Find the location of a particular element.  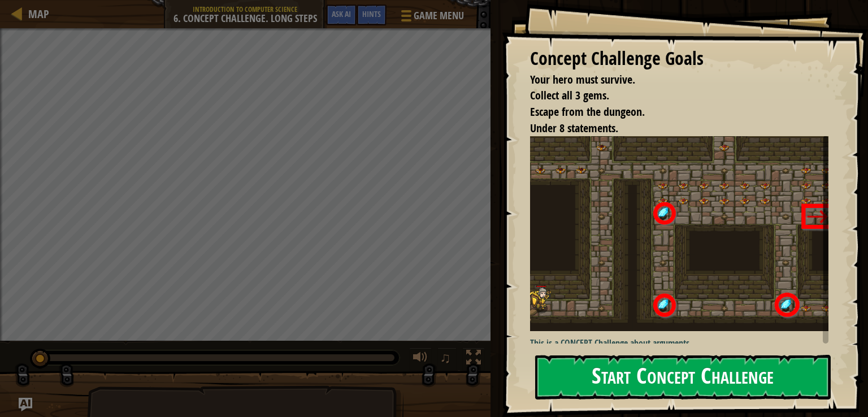

span: Ask AI is located at coordinates (341, 13).